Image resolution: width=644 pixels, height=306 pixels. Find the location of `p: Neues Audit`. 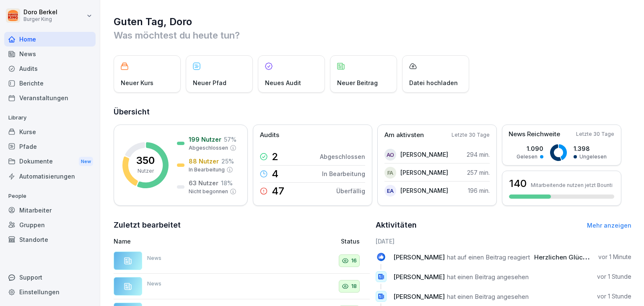

p: Neues Audit is located at coordinates (283, 83).